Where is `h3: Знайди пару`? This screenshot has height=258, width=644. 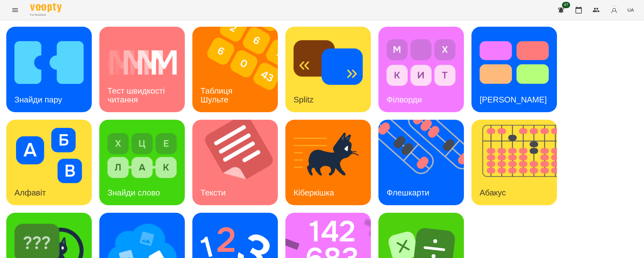 h3: Знайди пару is located at coordinates (38, 100).